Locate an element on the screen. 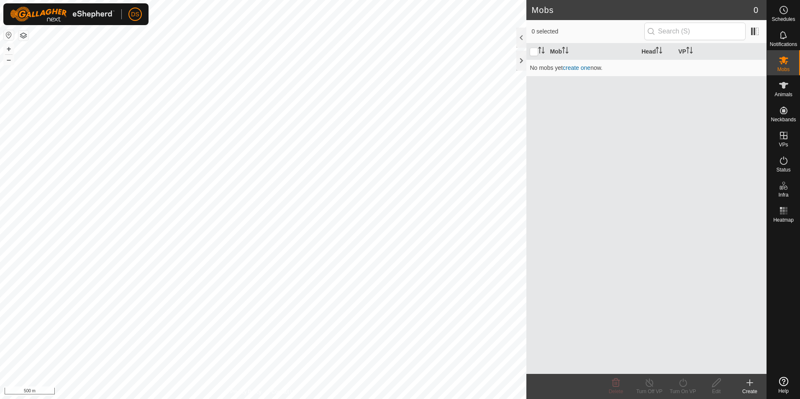  span: 0 is located at coordinates (755, 10).